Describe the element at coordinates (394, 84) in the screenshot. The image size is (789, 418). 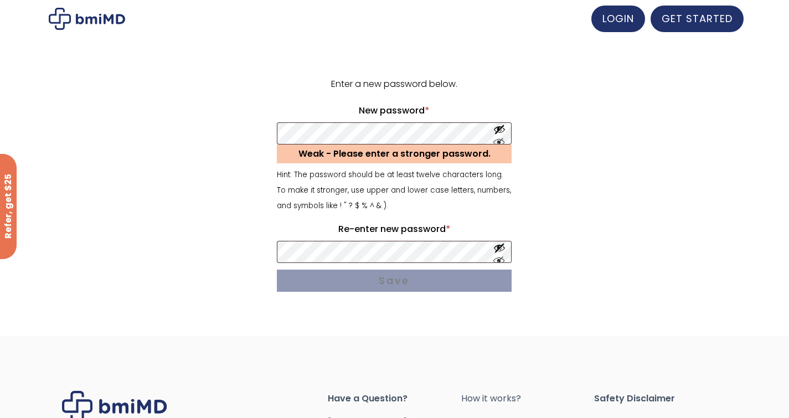
I see `p: Enter a new password below.` at that location.